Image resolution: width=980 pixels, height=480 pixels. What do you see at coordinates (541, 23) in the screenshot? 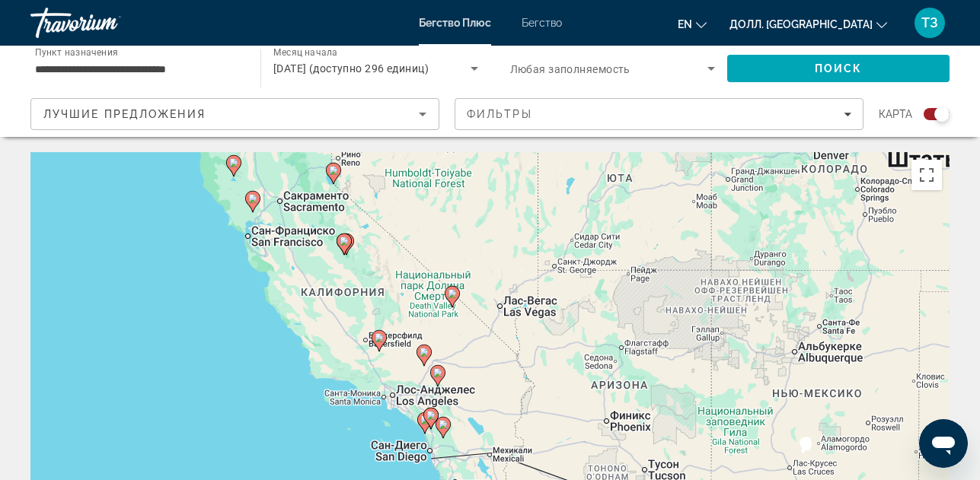
I see `ya-tr-span: Бегство` at bounding box center [541, 23].